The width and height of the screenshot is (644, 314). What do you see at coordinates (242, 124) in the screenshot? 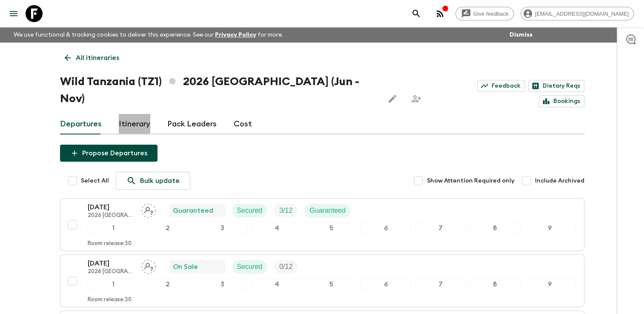
I see `a: Cost` at bounding box center [242, 124].